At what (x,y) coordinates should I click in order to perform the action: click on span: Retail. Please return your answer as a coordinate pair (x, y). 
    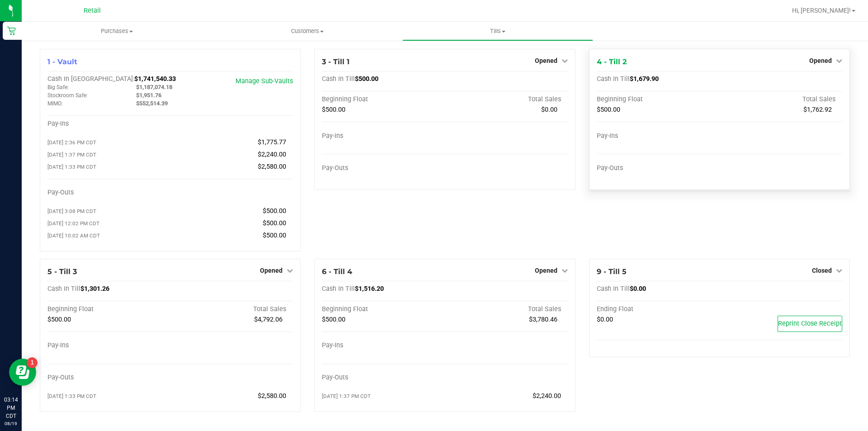
    Looking at the image, I should click on (93, 10).